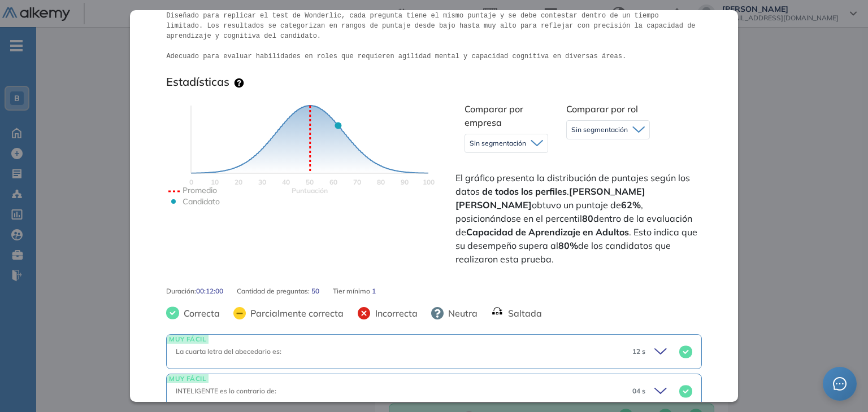 Image resolution: width=868 pixels, height=412 pixels. Describe the element at coordinates (315, 291) in the screenshot. I see `span: 50` at that location.